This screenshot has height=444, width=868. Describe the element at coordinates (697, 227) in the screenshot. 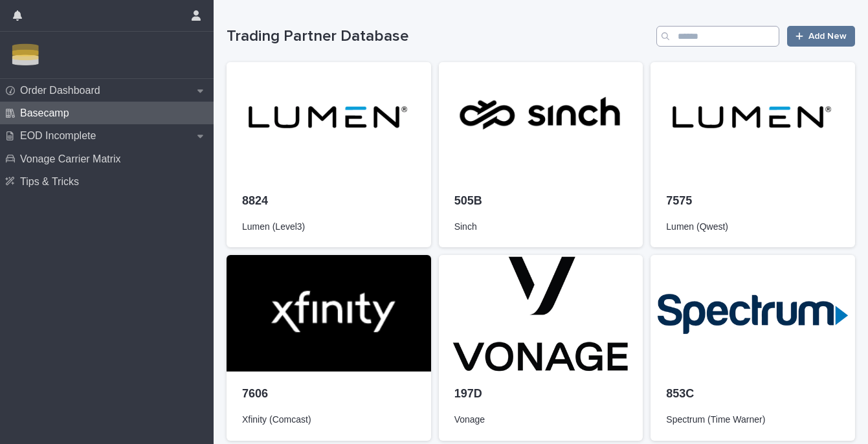

I see `span: Lumen (Qwest)` at that location.